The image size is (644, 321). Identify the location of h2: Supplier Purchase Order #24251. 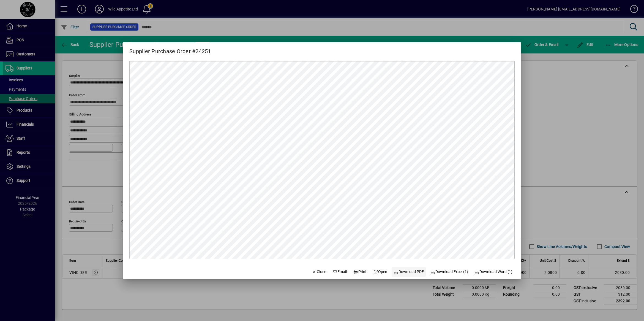
(170, 49).